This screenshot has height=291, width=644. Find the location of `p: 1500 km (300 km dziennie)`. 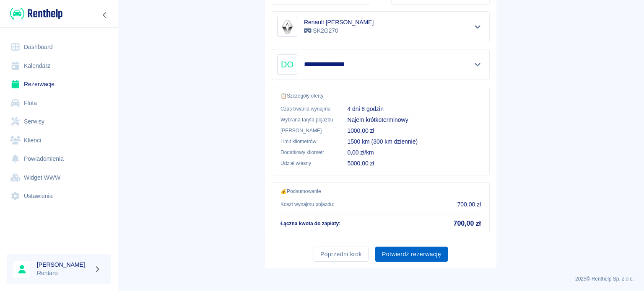

p: 1500 km (300 km dziennie) is located at coordinates (414, 142).